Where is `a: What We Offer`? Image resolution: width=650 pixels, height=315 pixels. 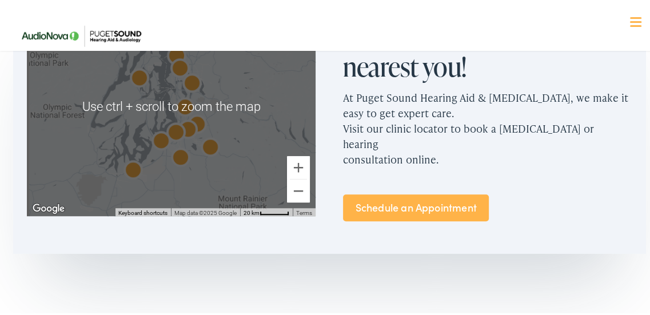
a: What We Offer is located at coordinates (333, 63).